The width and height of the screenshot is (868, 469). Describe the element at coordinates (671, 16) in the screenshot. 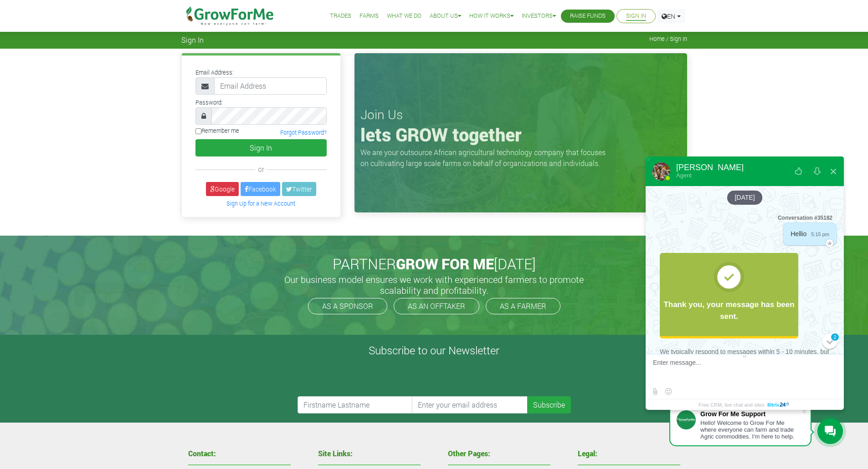

I see `a: EN` at that location.